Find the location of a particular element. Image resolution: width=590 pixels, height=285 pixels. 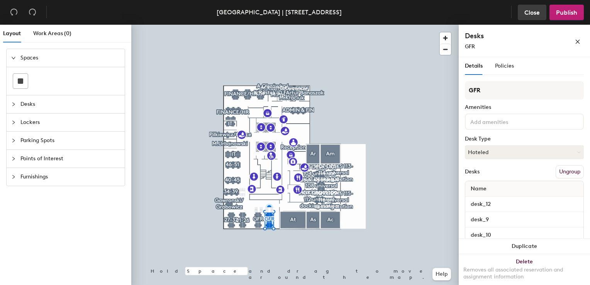

span: close is located at coordinates (578, 42).